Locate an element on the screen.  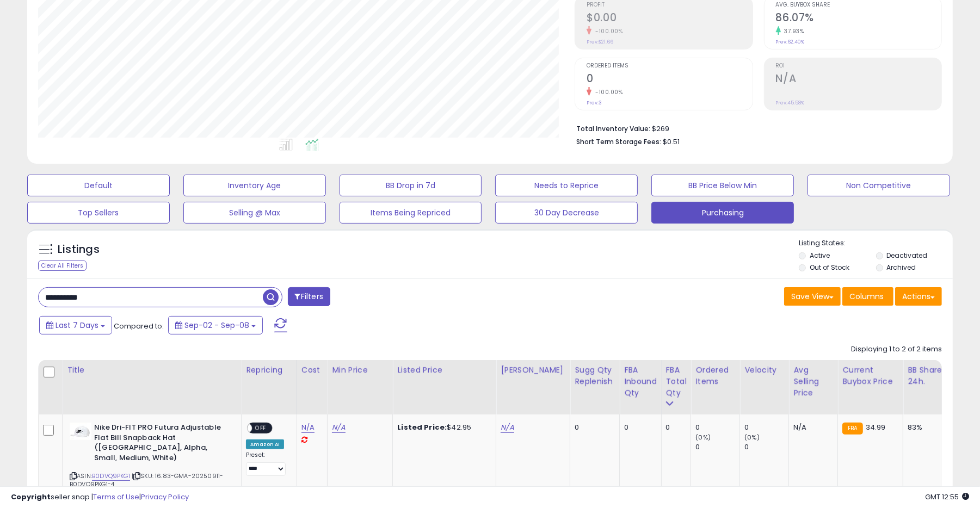
div: Listed Price is located at coordinates (444, 370).